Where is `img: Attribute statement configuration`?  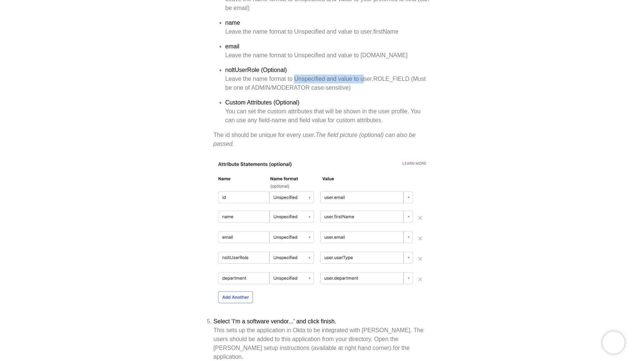
img: Attribute statement configuration is located at coordinates (322, 231).